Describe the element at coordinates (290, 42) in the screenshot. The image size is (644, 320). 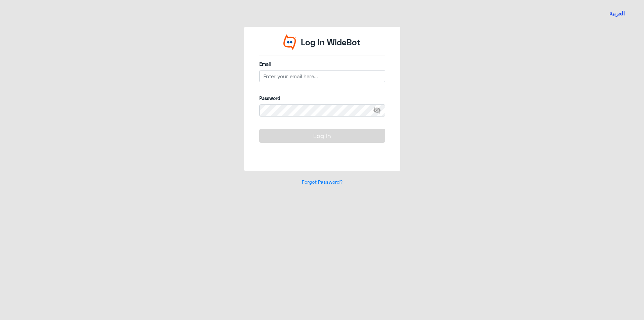
I see `img: Widebot Logo` at that location.